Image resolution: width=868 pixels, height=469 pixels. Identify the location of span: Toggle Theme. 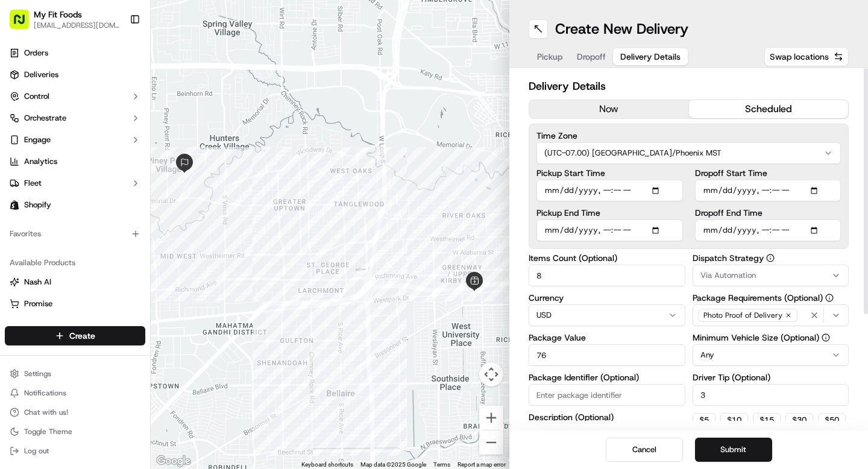
(49, 431).